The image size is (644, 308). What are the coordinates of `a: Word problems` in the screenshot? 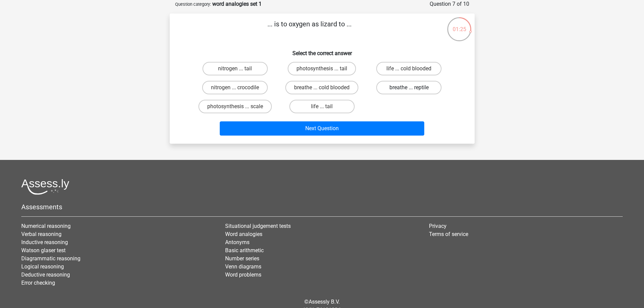 It's located at (243, 274).